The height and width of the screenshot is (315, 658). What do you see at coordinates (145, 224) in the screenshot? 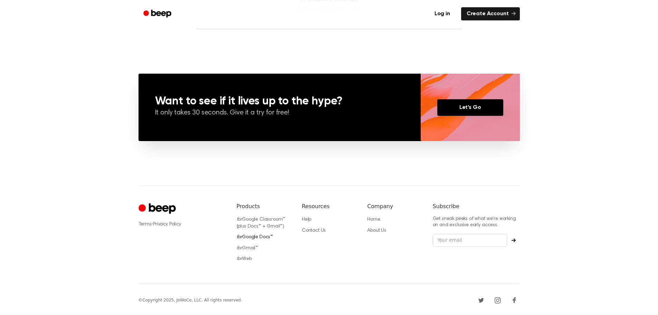
I see `a: Terms` at bounding box center [145, 224].